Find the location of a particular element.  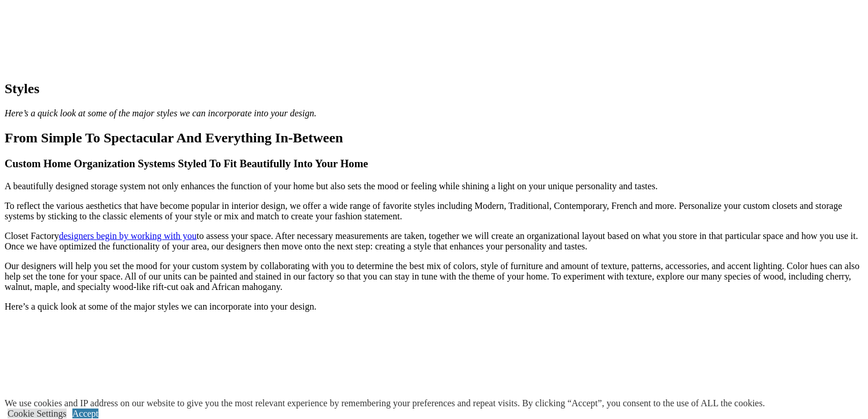

h3: Custom Home Organization Systems Styled To Fit Beautifully Into Your Home is located at coordinates (434, 164).